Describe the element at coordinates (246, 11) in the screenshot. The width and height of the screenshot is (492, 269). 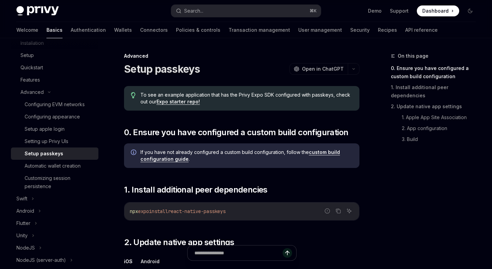
I see `button: Search...⌘K` at that location.